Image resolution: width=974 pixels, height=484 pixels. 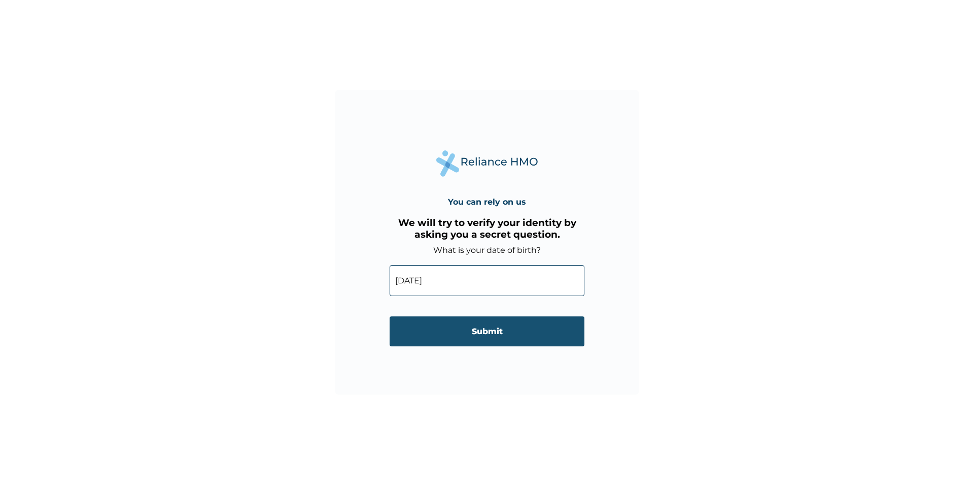 I want to click on h4: You can rely on us, so click(x=487, y=201).